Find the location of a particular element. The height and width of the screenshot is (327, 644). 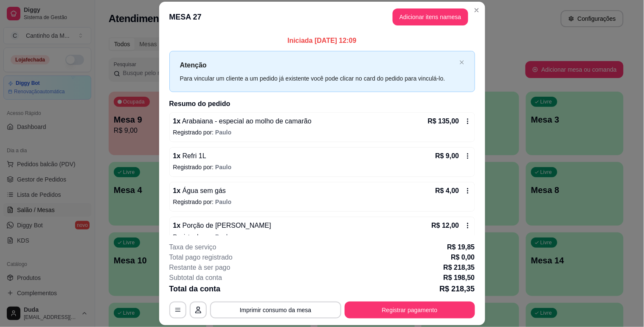

p: Atenção is located at coordinates (317, 65).